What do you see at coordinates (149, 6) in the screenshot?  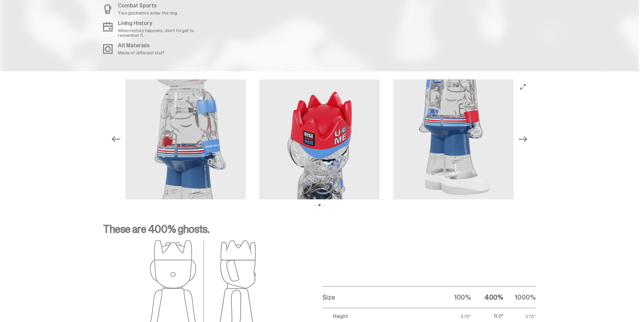 I see `p: Combat Sports` at bounding box center [149, 6].